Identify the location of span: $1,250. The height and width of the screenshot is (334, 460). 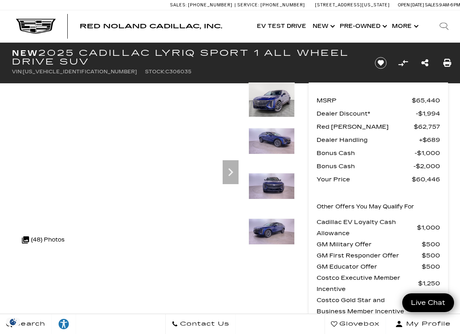
(429, 283).